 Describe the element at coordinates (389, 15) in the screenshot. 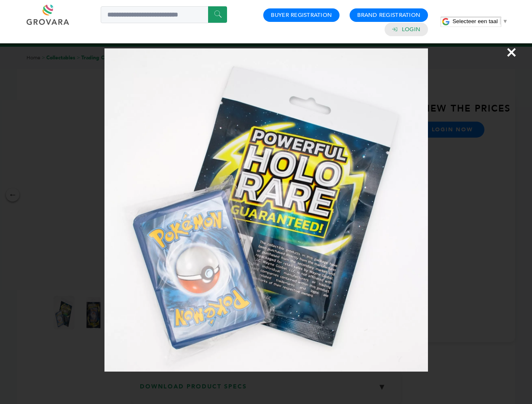

I see `a: Brand Registration` at that location.